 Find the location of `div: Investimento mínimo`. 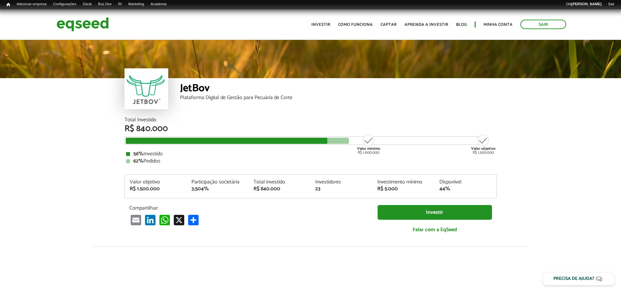

div: Investimento mínimo is located at coordinates (403, 182).